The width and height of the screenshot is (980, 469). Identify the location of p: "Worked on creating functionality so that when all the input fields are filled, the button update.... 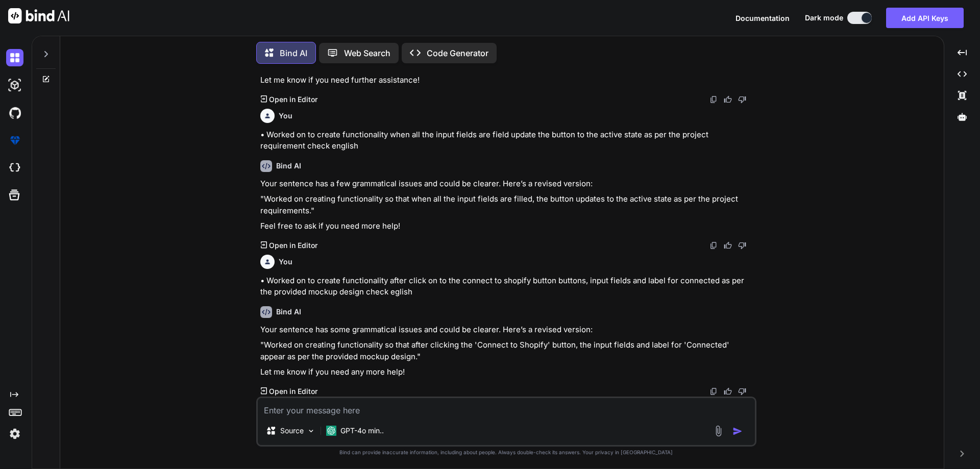
(508, 204).